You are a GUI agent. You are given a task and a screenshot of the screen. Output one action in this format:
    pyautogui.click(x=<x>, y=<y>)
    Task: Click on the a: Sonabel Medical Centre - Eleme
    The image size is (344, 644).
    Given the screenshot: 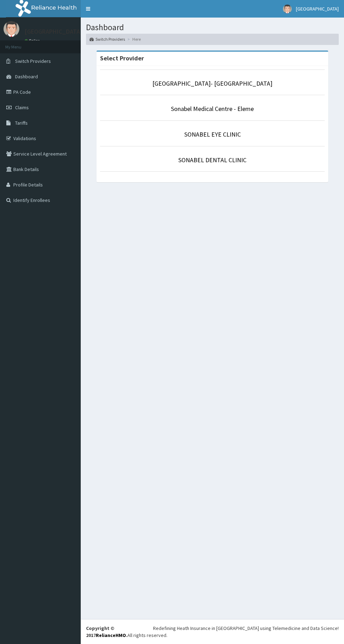 What is the action you would take?
    pyautogui.click(x=212, y=108)
    